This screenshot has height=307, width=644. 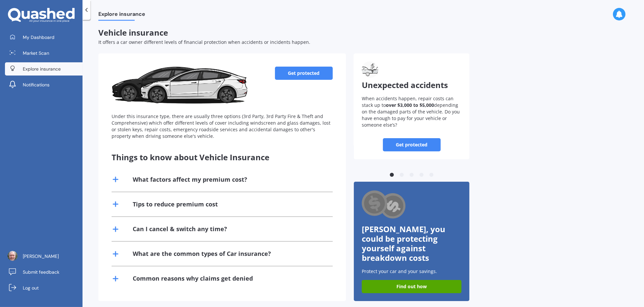 I want to click on div: What are the common types of Car insurance?, so click(x=202, y=254).